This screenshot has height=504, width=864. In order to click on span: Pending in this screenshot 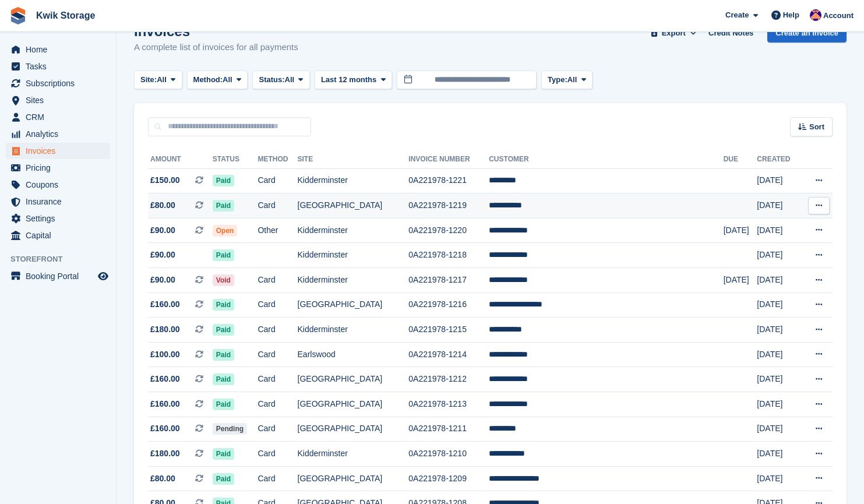, I will do `click(230, 429)`.